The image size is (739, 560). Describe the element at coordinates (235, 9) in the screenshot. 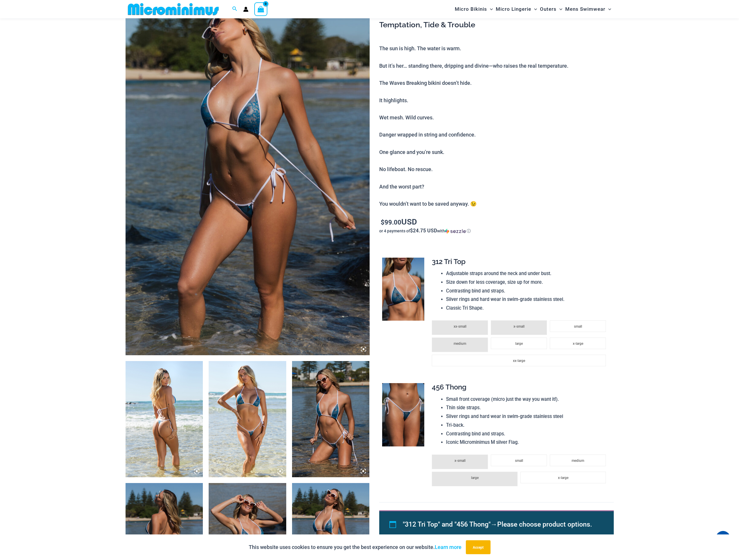

I see `a: Search icon link` at that location.